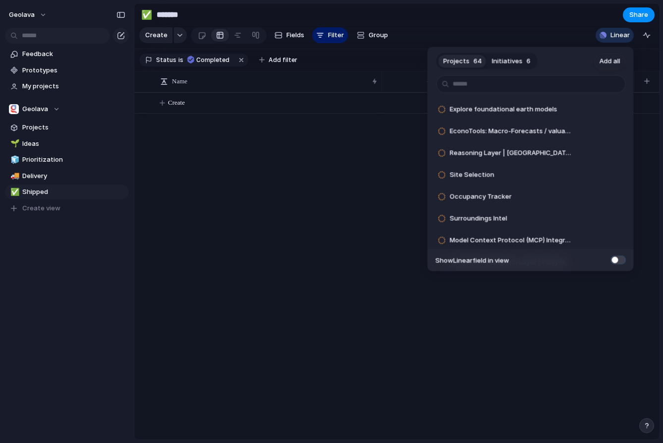 Image resolution: width=663 pixels, height=443 pixels. I want to click on span: Occupancy Tracker, so click(481, 197).